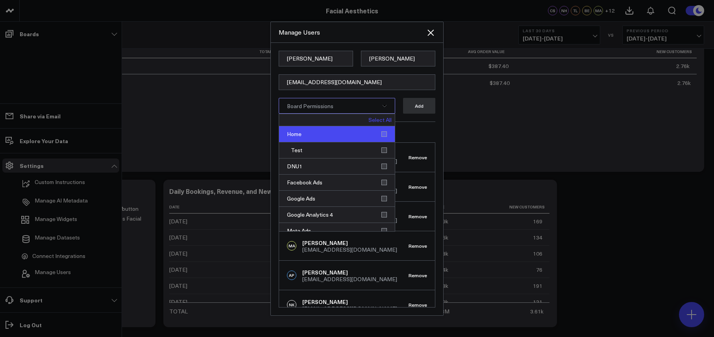  What do you see at coordinates (357, 82) in the screenshot?
I see `input: Type email` at bounding box center [357, 82].